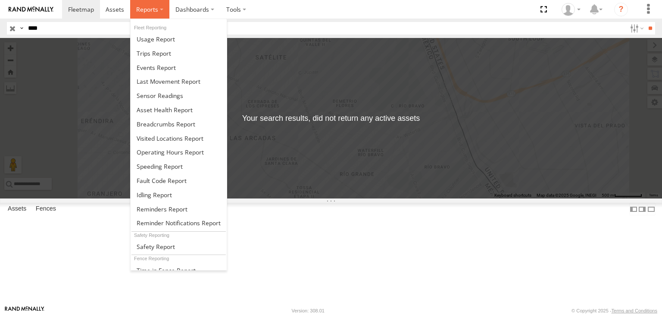 The width and height of the screenshot is (662, 315). Describe the element at coordinates (178, 194) in the screenshot. I see `a: Idling Report` at that location.